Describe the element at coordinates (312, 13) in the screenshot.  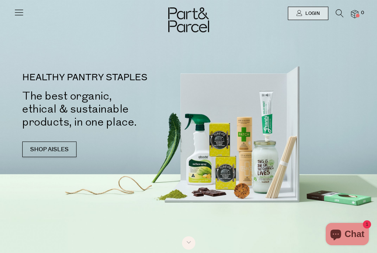
I see `span: Login` at that location.